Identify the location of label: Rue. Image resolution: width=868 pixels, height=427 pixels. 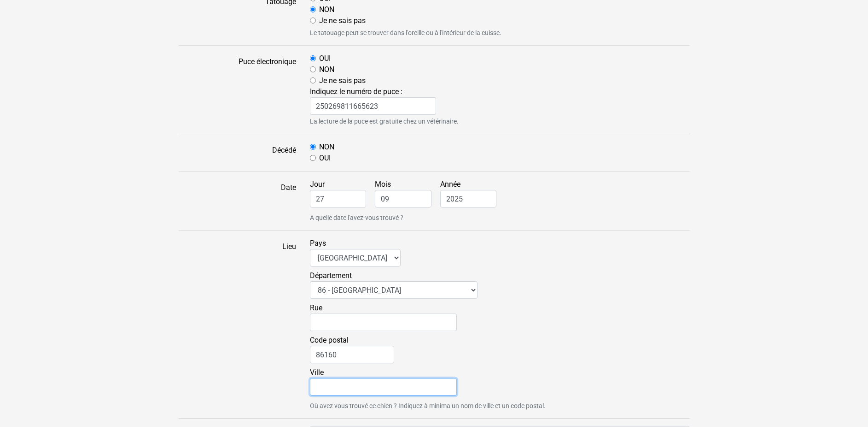
(383, 317).